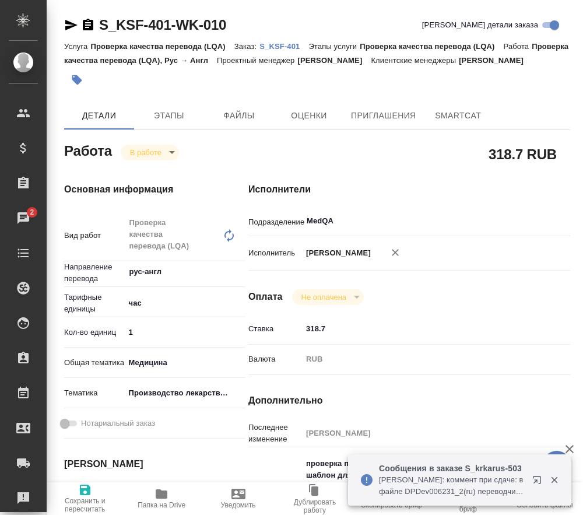 The height and width of the screenshot is (515, 583). Describe the element at coordinates (409, 401) in the screenshot. I see `h4: Дополнительно` at that location.